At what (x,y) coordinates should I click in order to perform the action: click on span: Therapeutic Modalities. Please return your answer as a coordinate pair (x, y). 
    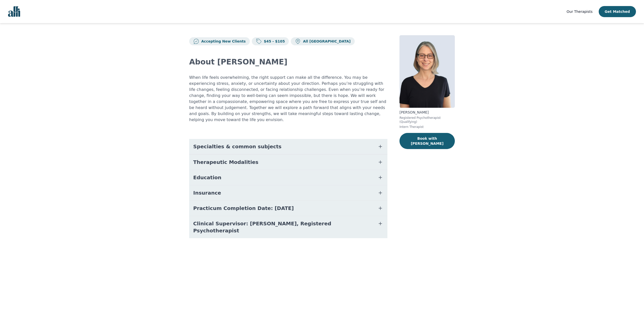
    Looking at the image, I should click on (226, 162).